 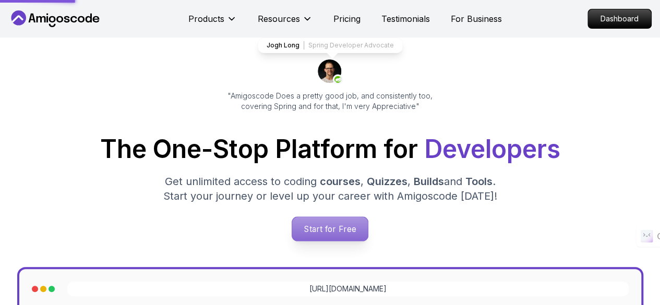 What do you see at coordinates (620, 19) in the screenshot?
I see `a: Dashboard` at bounding box center [620, 19].